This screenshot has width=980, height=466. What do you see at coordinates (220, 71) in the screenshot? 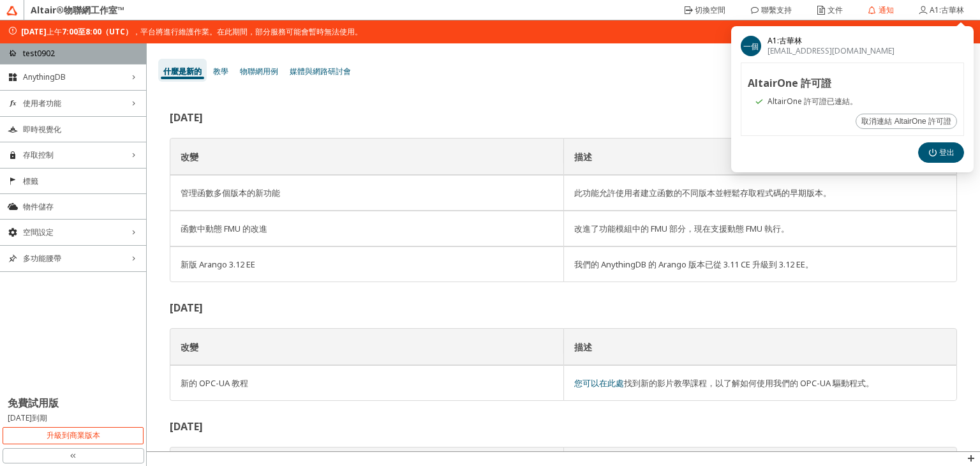
I see `font: 教學` at bounding box center [220, 71].